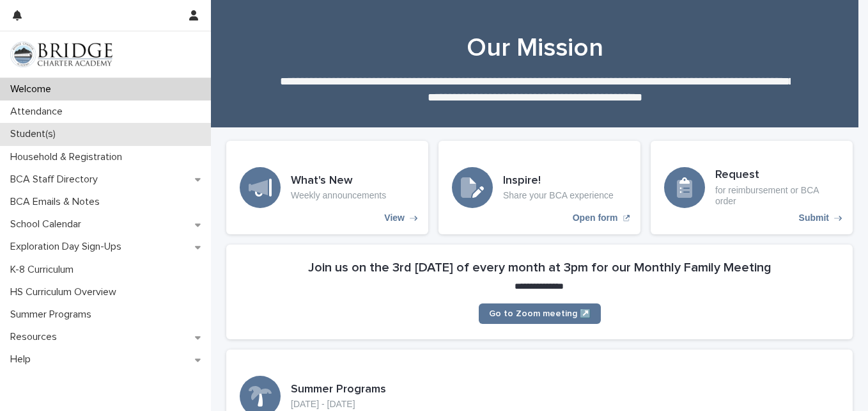  I want to click on p: Submit, so click(814, 218).